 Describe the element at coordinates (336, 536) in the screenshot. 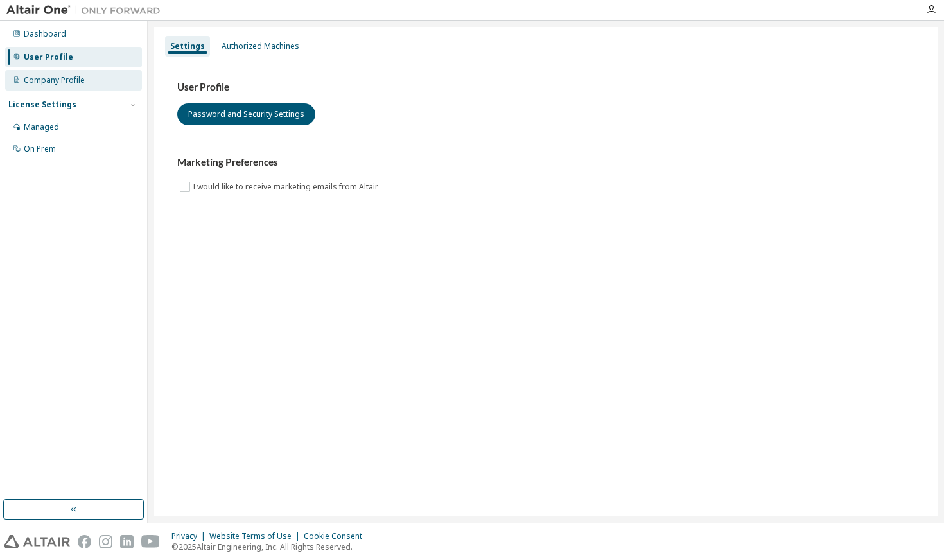

I see `div: Cookie Consent` at that location.